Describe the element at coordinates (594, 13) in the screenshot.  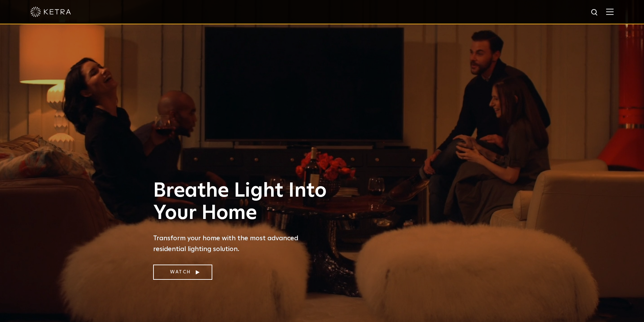
I see `img: search icon` at that location.